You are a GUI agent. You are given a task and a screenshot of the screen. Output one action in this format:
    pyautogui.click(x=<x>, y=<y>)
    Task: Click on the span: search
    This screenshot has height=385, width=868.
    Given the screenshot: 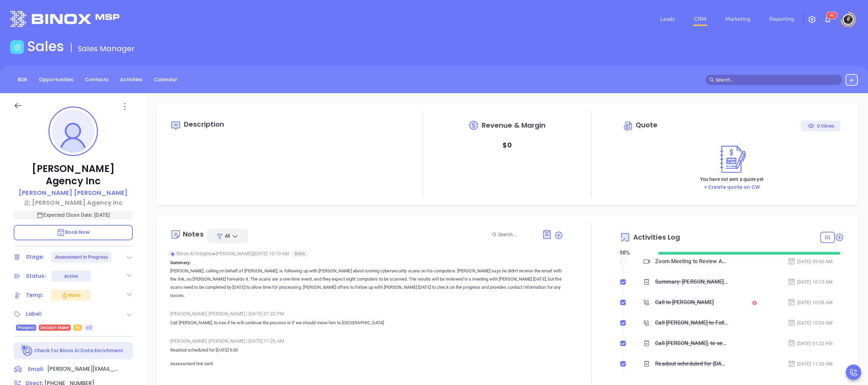 What is the action you would take?
    pyautogui.click(x=712, y=80)
    